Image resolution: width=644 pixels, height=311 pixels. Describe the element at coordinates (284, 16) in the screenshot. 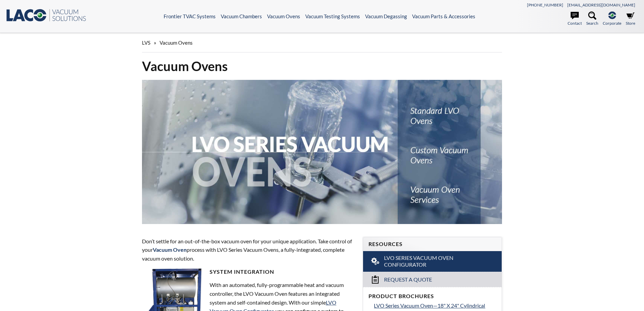

I see `a: Vacuum Ovens` at that location.